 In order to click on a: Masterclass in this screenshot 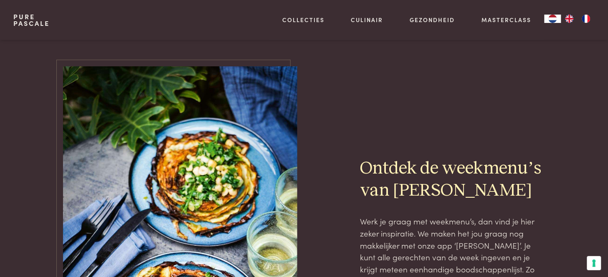, I will do `click(507, 20)`.